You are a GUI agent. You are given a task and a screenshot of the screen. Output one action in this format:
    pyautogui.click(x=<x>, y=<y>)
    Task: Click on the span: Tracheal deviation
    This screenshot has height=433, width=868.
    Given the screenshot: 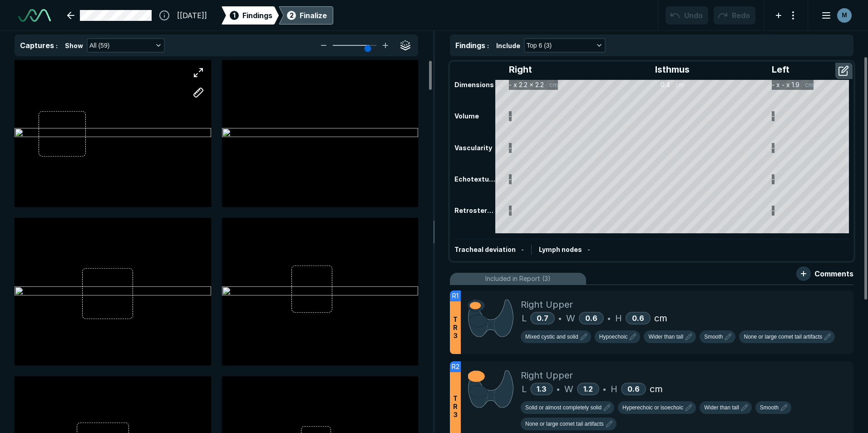 What is the action you would take?
    pyautogui.click(x=484, y=249)
    